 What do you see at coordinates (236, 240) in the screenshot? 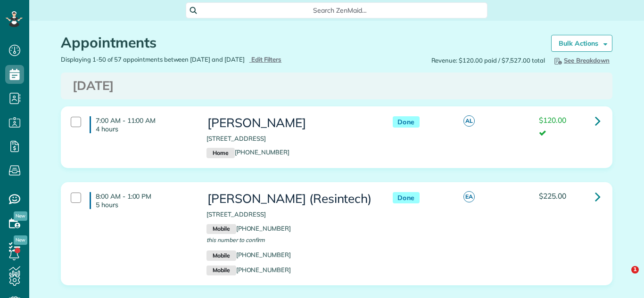
I see `span: this number to confirm` at bounding box center [236, 240].